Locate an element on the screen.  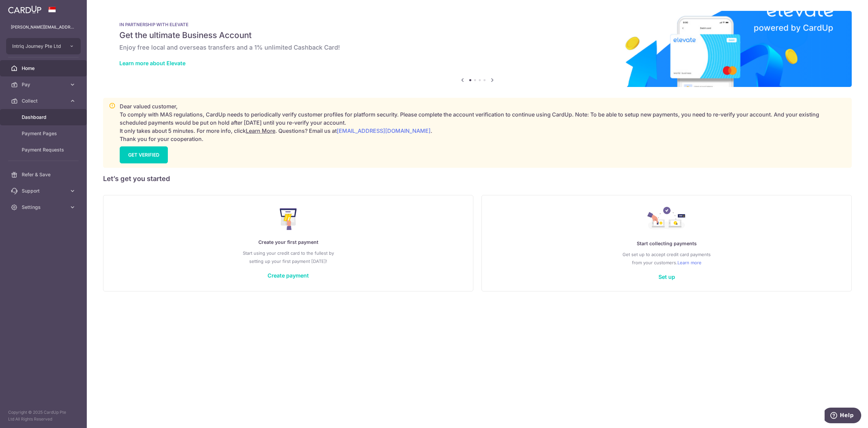
a: Learn more about Elevate is located at coordinates (152, 63).